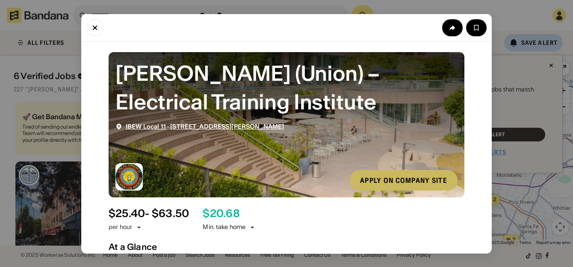 This screenshot has width=573, height=267. Describe the element at coordinates (120, 227) in the screenshot. I see `div: per hour` at that location.